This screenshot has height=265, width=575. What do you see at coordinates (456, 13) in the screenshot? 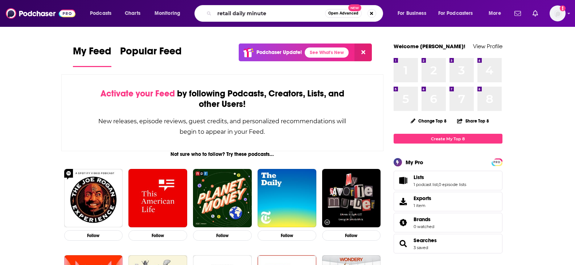
I see `span: For Podcasters` at bounding box center [456, 13].